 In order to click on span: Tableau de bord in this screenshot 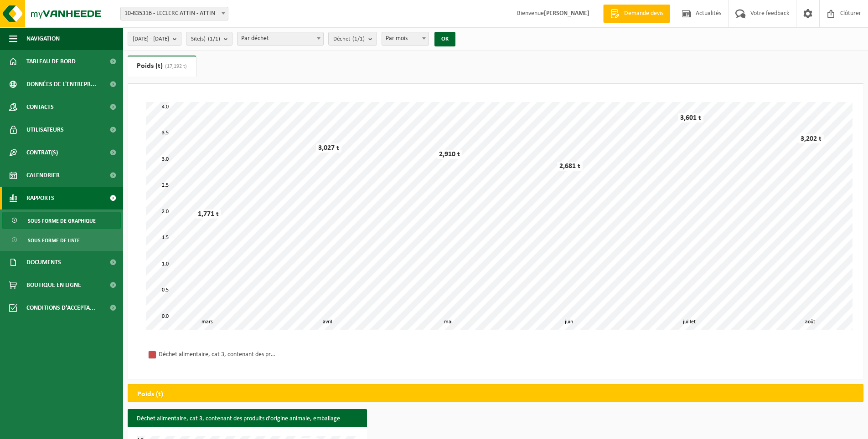, I will do `click(51, 62)`.